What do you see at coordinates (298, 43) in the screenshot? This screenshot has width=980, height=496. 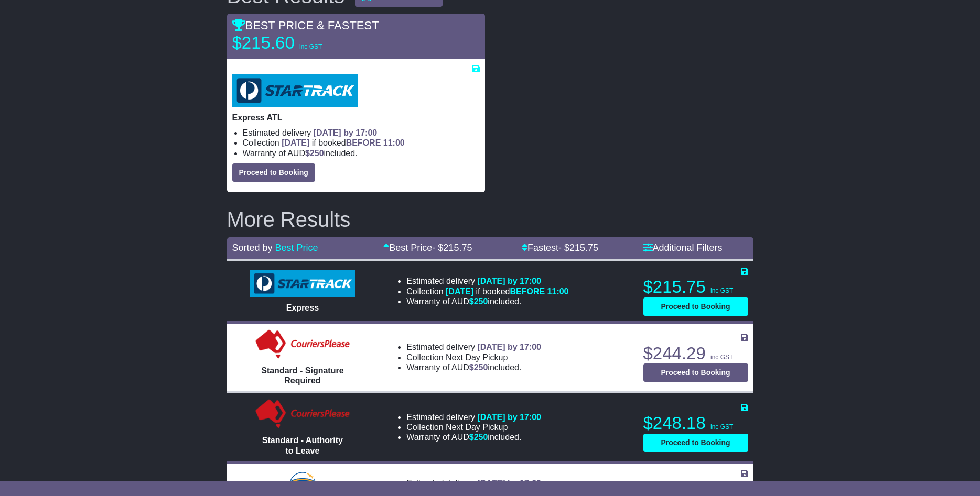 I see `p: $215.60` at bounding box center [298, 43].